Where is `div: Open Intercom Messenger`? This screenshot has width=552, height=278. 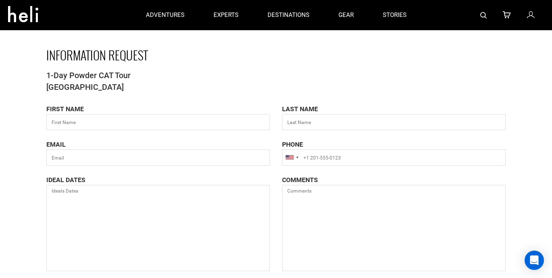
div: Open Intercom Messenger is located at coordinates (534, 260).